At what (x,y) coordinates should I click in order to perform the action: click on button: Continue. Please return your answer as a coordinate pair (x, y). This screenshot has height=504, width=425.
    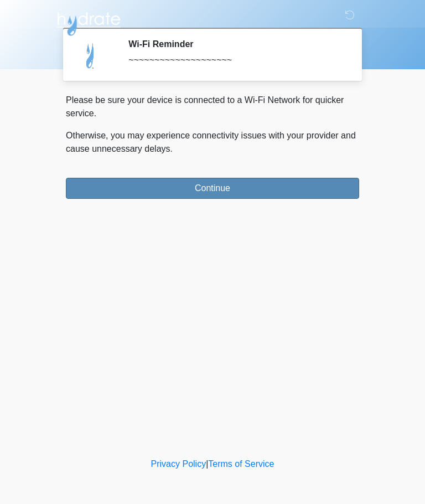
    Looking at the image, I should click on (212, 188).